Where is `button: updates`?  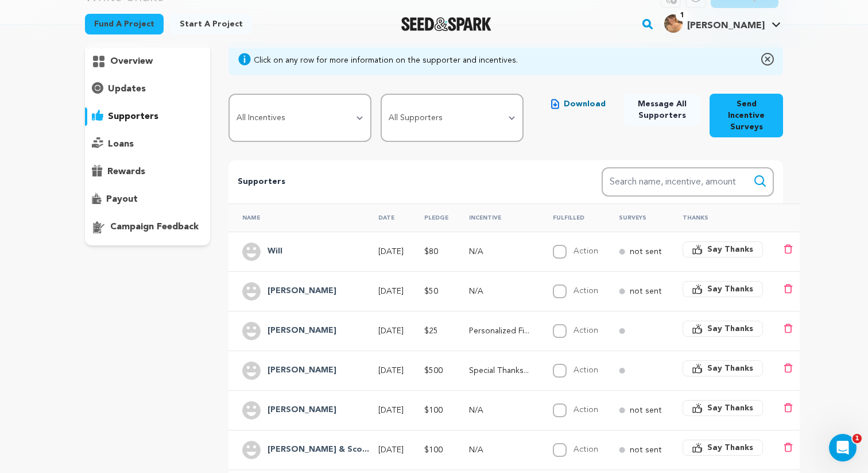 button: updates is located at coordinates (147, 89).